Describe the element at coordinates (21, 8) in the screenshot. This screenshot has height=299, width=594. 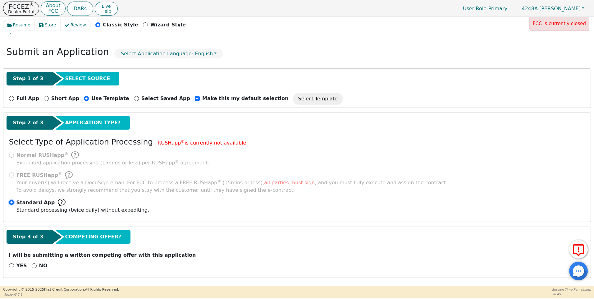
I see `a: FCCEZ®Dealer Portal` at that location.